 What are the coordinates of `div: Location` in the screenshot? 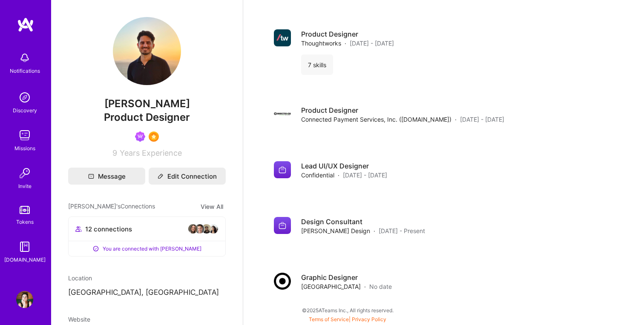 It's located at (147, 278).